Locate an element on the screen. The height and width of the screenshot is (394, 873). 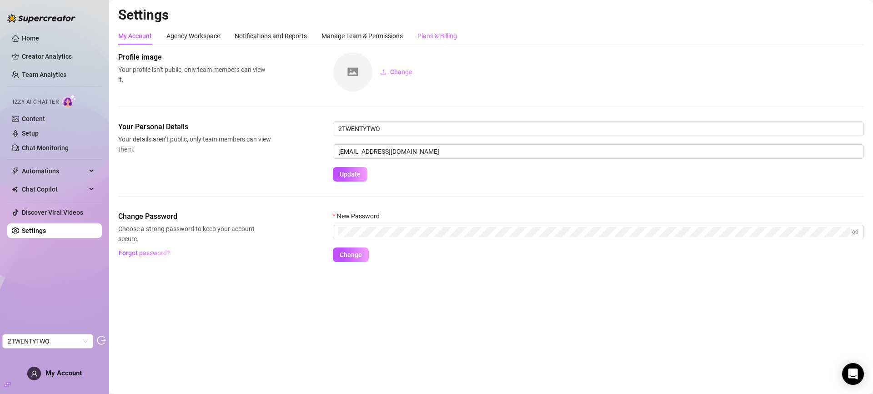
span: Your Personal Details is located at coordinates (195, 127).